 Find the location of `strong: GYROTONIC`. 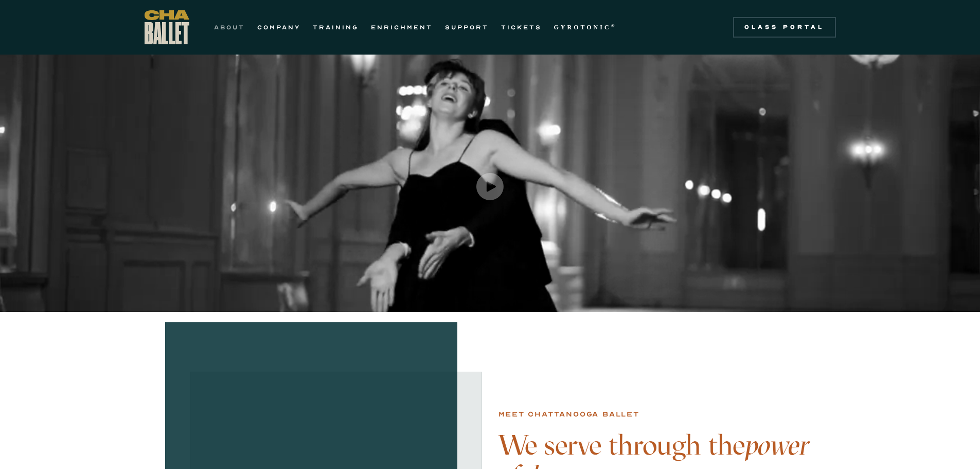

strong: GYROTONIC is located at coordinates (582, 27).